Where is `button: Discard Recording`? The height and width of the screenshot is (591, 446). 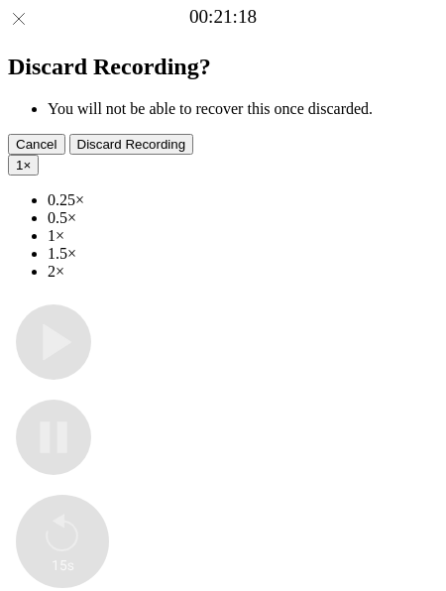
button: Discard Recording is located at coordinates (132, 144).